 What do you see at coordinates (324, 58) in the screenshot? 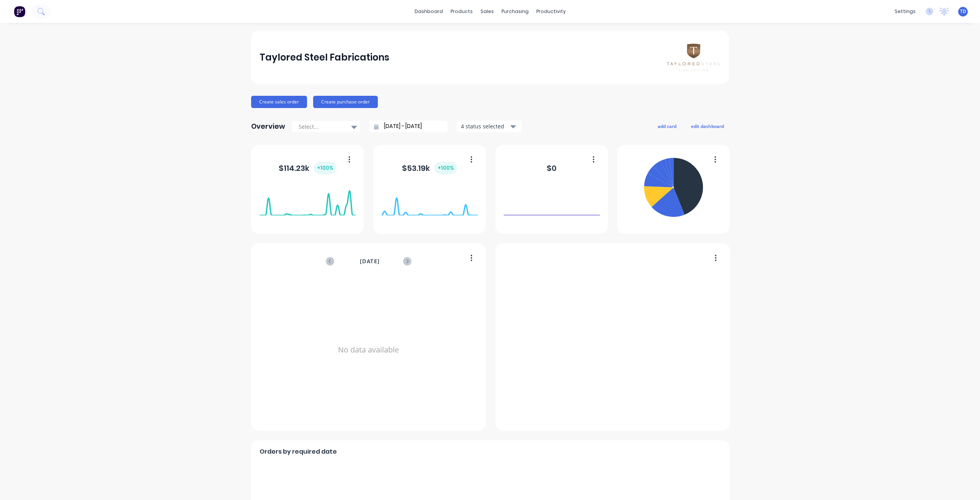
I see `div: Taylored Steel Fabrications` at bounding box center [324, 58].